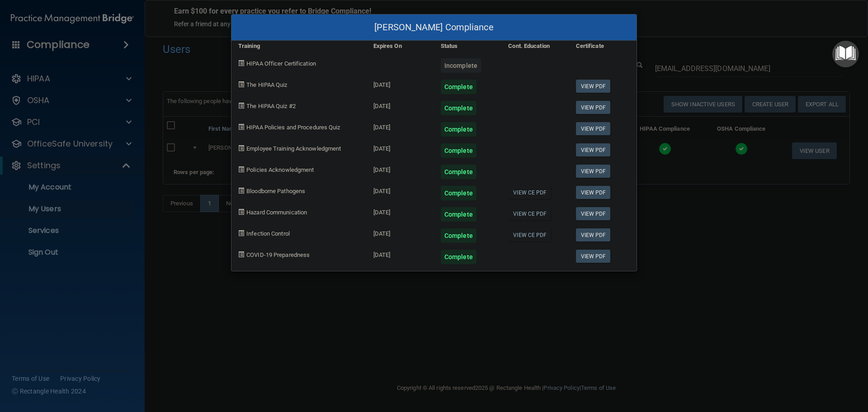  Describe the element at coordinates (266, 84) in the screenshot. I see `span: The HIPAA Quiz` at that location.